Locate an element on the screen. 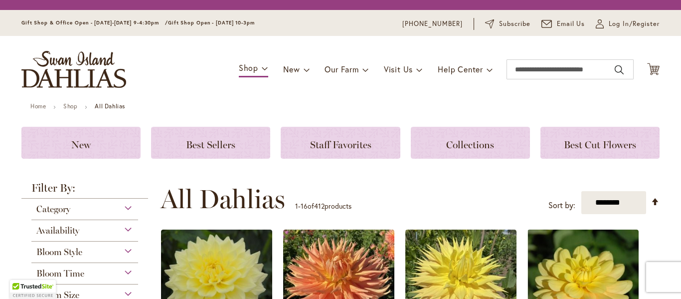  a: Log In/Register is located at coordinates (627, 24).